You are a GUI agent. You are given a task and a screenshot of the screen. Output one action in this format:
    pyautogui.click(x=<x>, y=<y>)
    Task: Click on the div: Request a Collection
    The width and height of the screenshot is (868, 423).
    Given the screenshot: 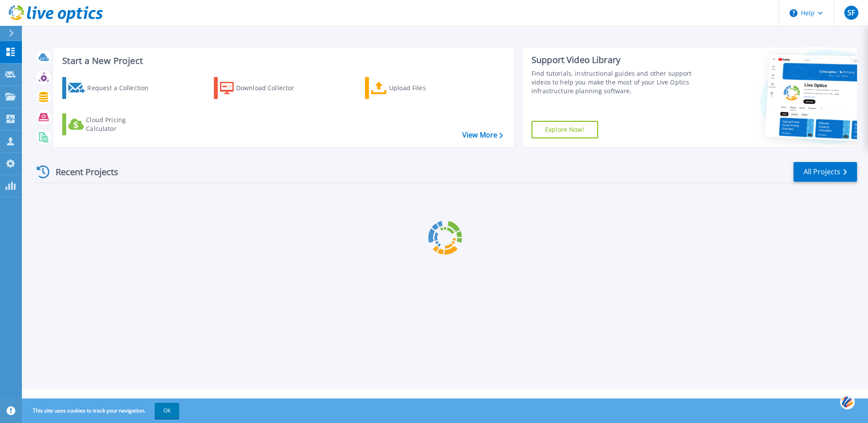 What is the action you would take?
    pyautogui.click(x=123, y=88)
    